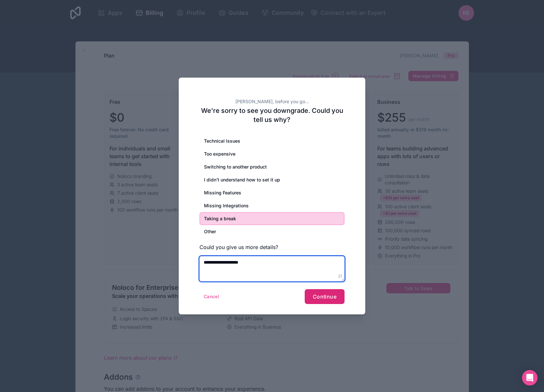 The image size is (544, 392). What do you see at coordinates (272, 141) in the screenshot?
I see `div: Technical Issues` at bounding box center [272, 141].